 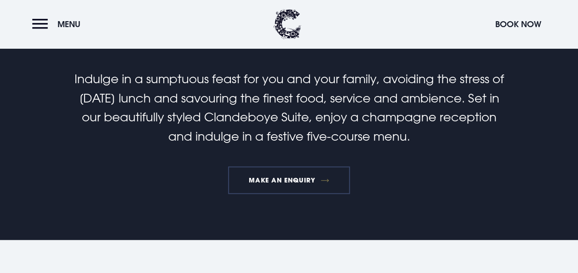 What do you see at coordinates (69, 24) in the screenshot?
I see `span: Menu` at bounding box center [69, 24].